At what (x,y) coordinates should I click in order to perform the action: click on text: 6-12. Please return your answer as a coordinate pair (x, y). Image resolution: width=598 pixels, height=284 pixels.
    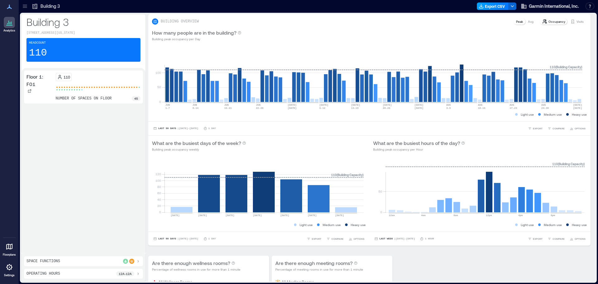
    Looking at the image, I should click on (322, 108).